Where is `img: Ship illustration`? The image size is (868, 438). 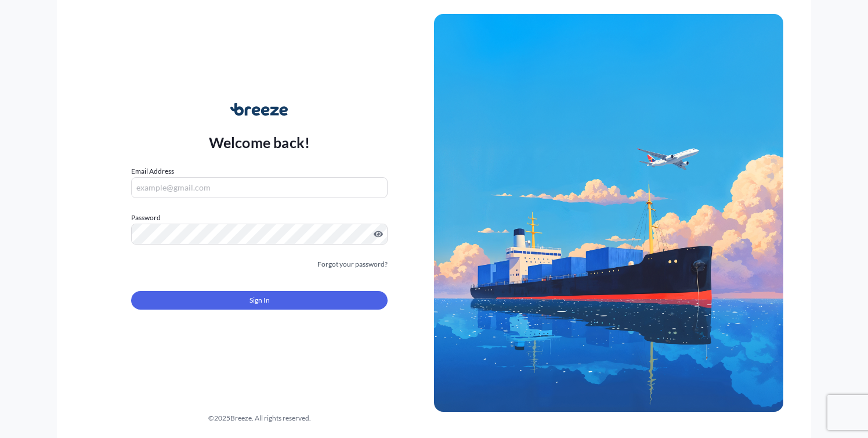 img: Ship illustration is located at coordinates (609, 212).